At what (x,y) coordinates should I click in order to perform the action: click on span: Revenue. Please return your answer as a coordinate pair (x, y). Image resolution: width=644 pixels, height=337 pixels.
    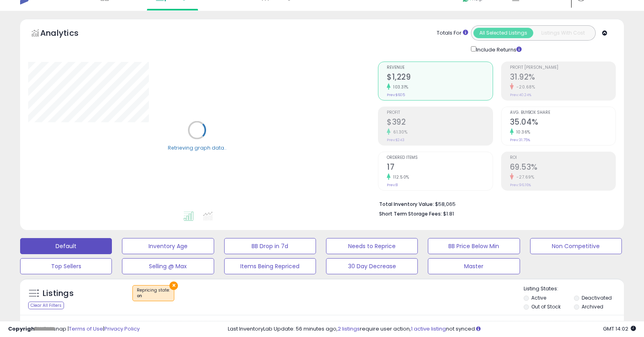
    Looking at the image, I should click on (440, 68).